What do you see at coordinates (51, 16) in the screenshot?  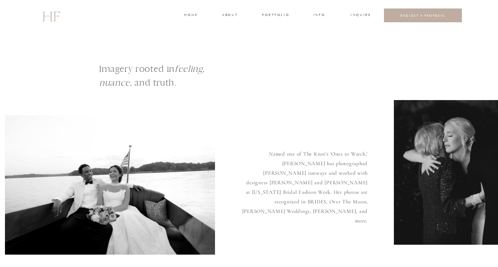 I see `h2: HF` at bounding box center [51, 16].